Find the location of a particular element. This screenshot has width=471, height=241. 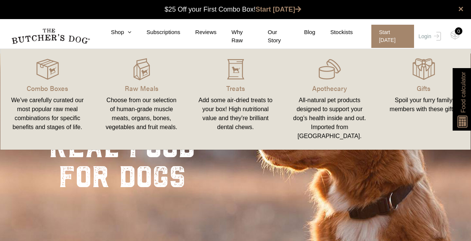

a: Raw Meals Choose from our selection of human-grade muscle meats, organs, bones, vegetables and fr... is located at coordinates (141, 99).